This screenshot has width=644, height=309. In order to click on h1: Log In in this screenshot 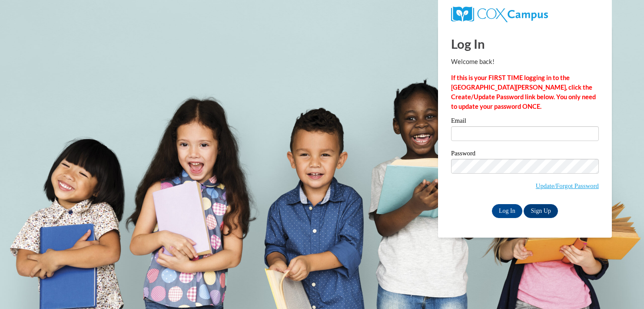, I will do `click(525, 43)`.